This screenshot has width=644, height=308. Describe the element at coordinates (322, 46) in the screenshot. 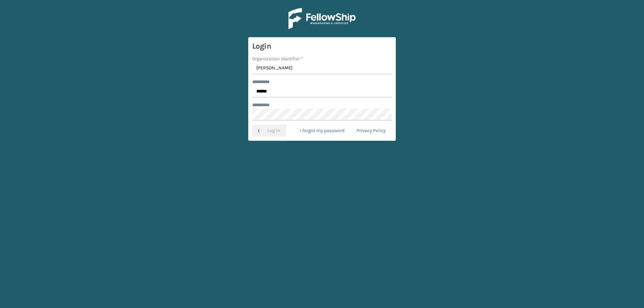

I see `h3: Login` at that location.